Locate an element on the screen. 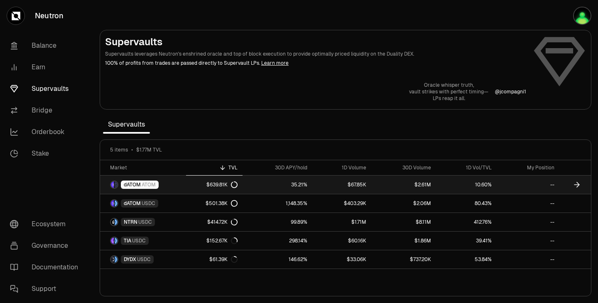 The width and height of the screenshot is (598, 303). a: $414.72K is located at coordinates (214, 222).